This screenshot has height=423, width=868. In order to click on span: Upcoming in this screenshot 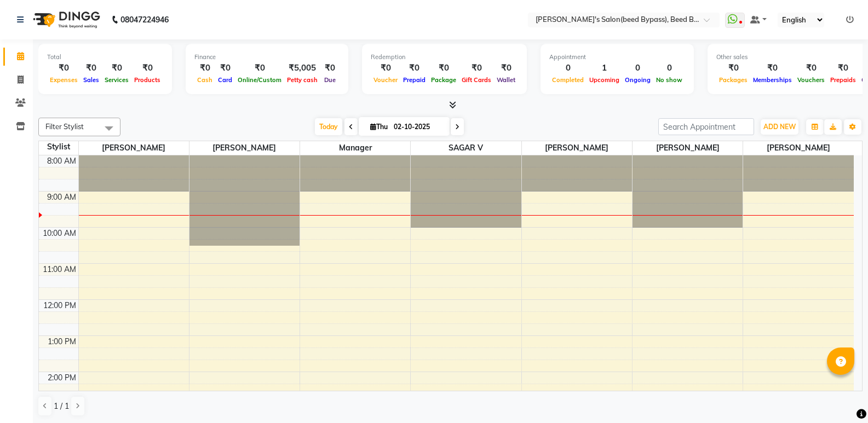, I will do `click(604, 80)`.